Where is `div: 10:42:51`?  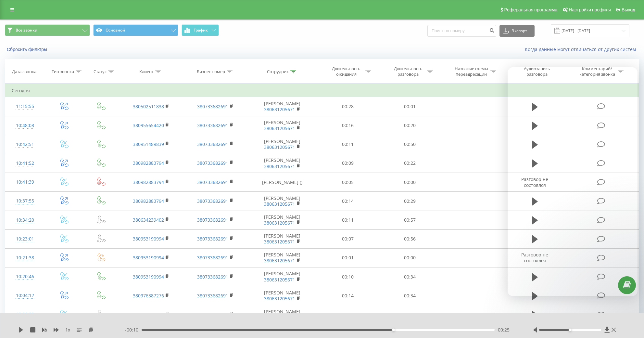
div: 10:42:51 is located at coordinates (25, 144).